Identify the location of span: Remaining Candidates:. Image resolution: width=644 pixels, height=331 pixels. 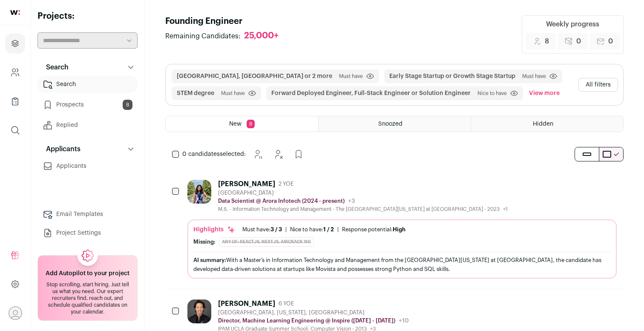
(203, 36).